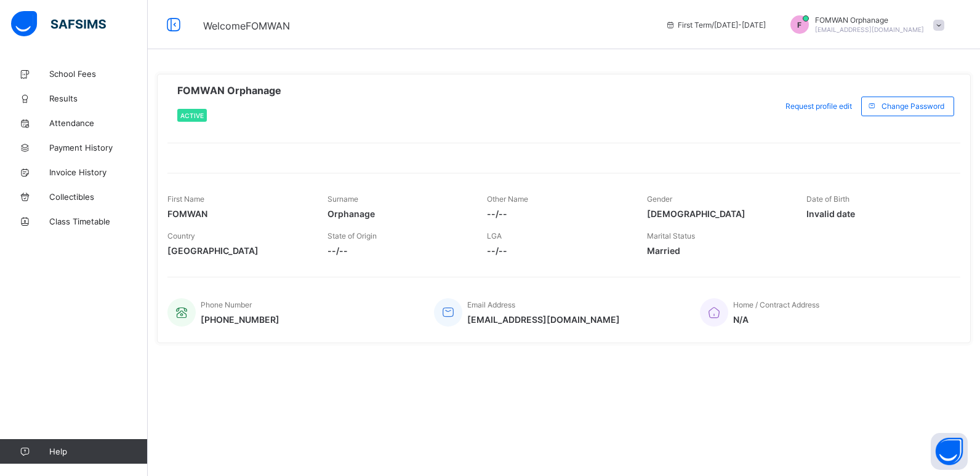 The height and width of the screenshot is (476, 980). Describe the element at coordinates (865, 25) in the screenshot. I see `div: FOMWAN Orphanage` at that location.